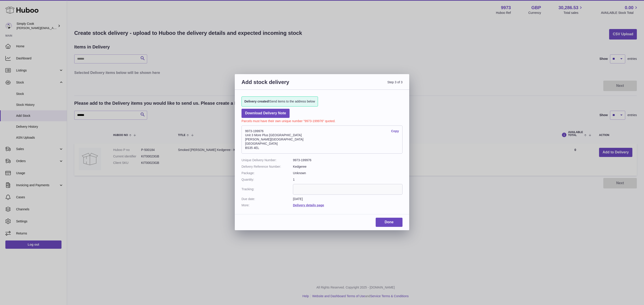 This screenshot has height=305, width=644. Describe the element at coordinates (348, 167) in the screenshot. I see `dd: Kedgeree` at that location.